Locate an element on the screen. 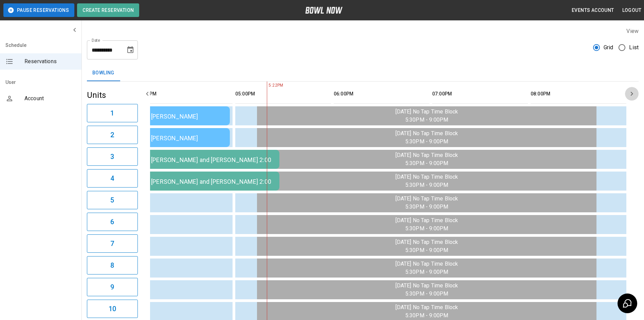 This screenshot has width=644, height=320. button: 9 is located at coordinates (113, 287).